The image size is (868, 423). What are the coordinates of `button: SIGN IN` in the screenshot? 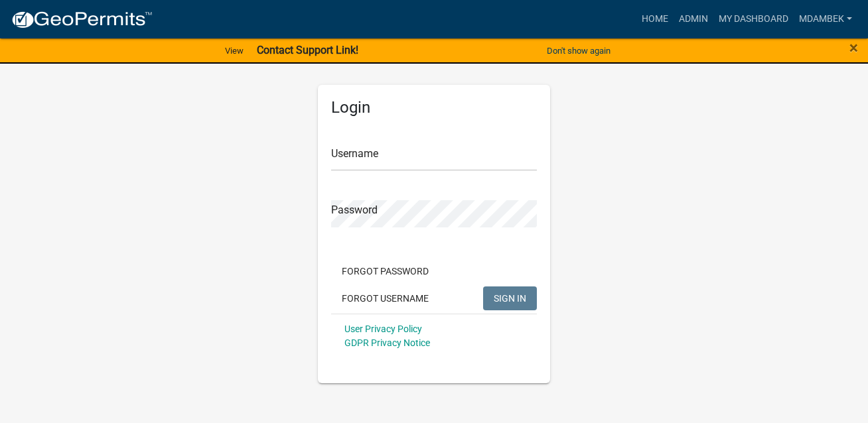 It's located at (510, 299).